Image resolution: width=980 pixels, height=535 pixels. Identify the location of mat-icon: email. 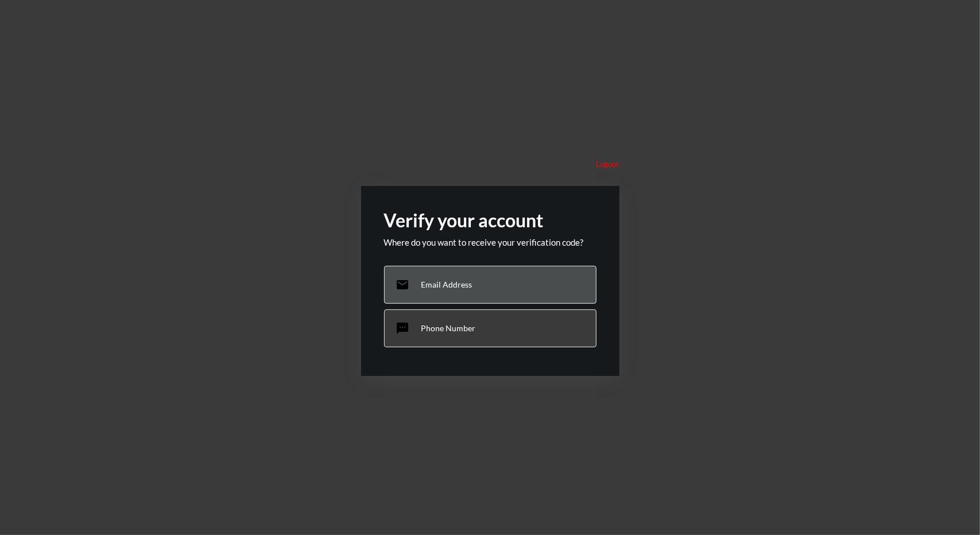
(403, 285).